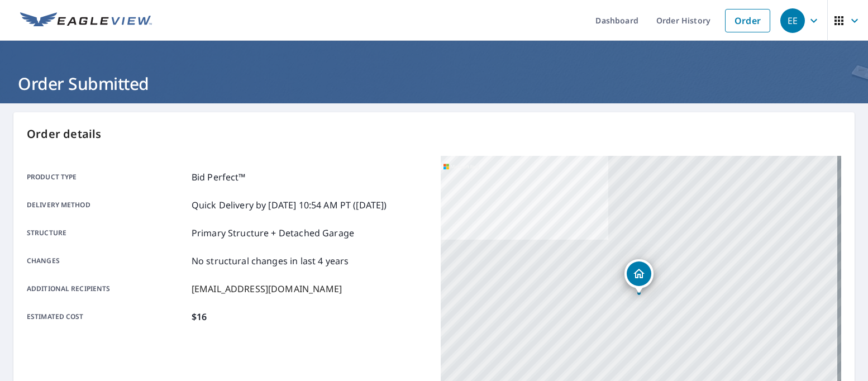 This screenshot has height=381, width=868. What do you see at coordinates (272, 233) in the screenshot?
I see `p: Primary Structure + Detached Garage` at bounding box center [272, 233].